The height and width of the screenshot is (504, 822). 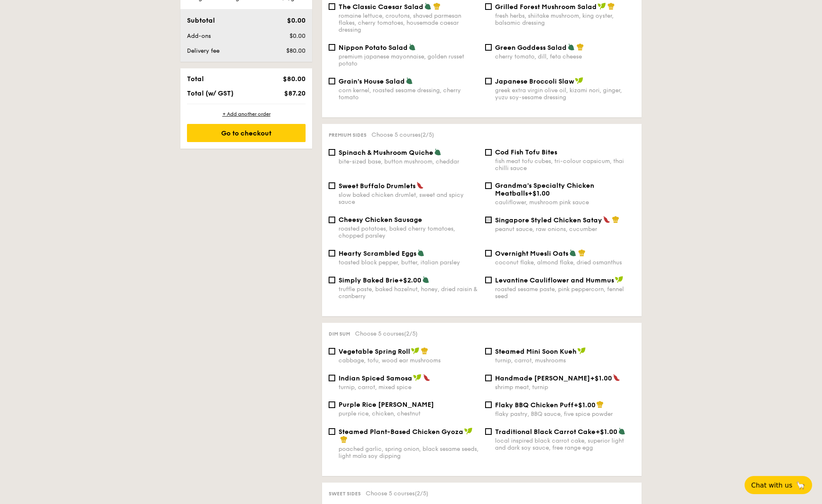 I want to click on div: bite-sized base, button mushroom, cheddar, so click(x=409, y=161).